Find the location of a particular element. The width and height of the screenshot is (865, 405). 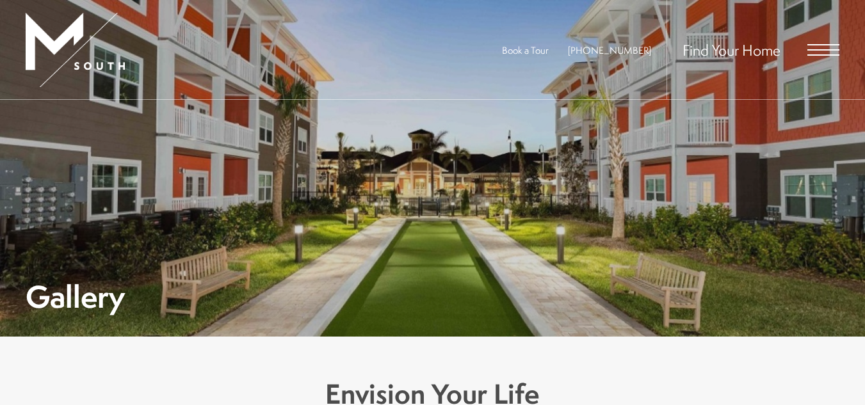

a: Find Your Home is located at coordinates (731, 50).